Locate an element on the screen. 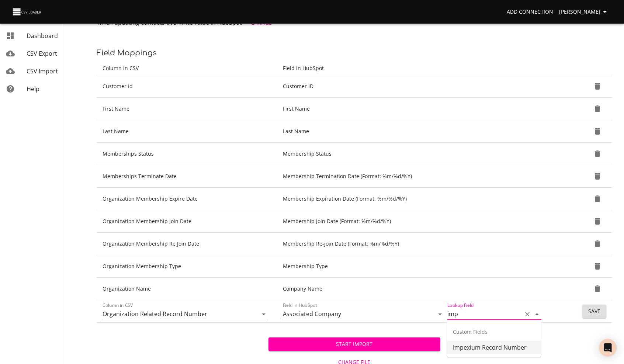 Image resolution: width=624 pixels, height=364 pixels. div: Custom Fields is located at coordinates (494, 332).